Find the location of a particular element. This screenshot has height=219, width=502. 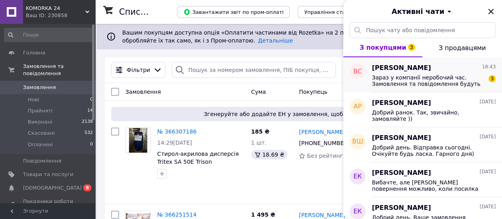

a: Фото товару is located at coordinates (138, 140).